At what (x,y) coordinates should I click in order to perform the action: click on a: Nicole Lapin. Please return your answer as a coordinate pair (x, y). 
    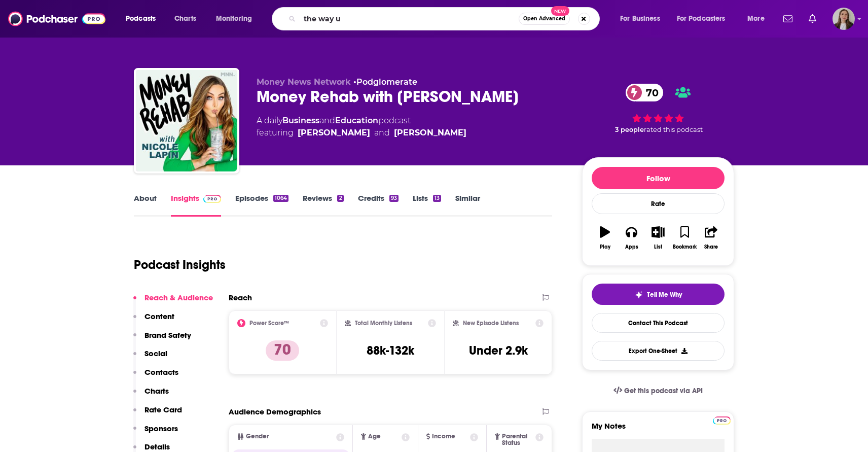
    Looking at the image, I should click on (333, 133).